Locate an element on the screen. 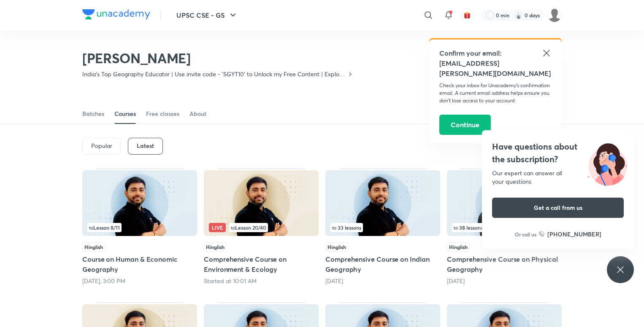  span: 33 lessons is located at coordinates (347, 228).